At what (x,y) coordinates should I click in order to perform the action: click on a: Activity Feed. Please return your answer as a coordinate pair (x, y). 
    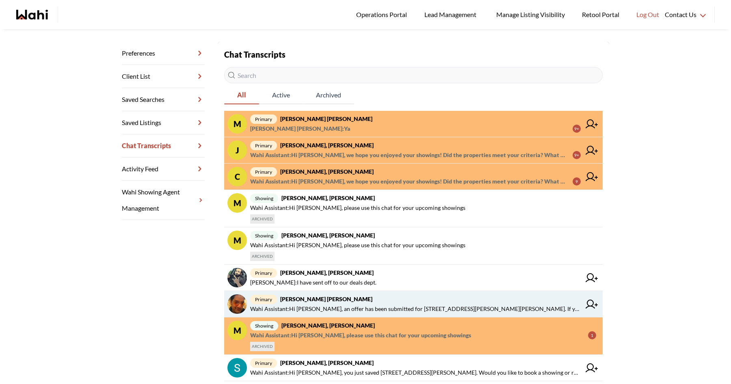
    Looking at the image, I should click on (163, 169).